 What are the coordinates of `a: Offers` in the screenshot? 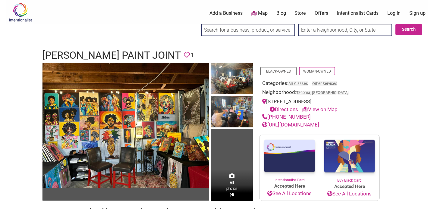 It's located at (321, 13).